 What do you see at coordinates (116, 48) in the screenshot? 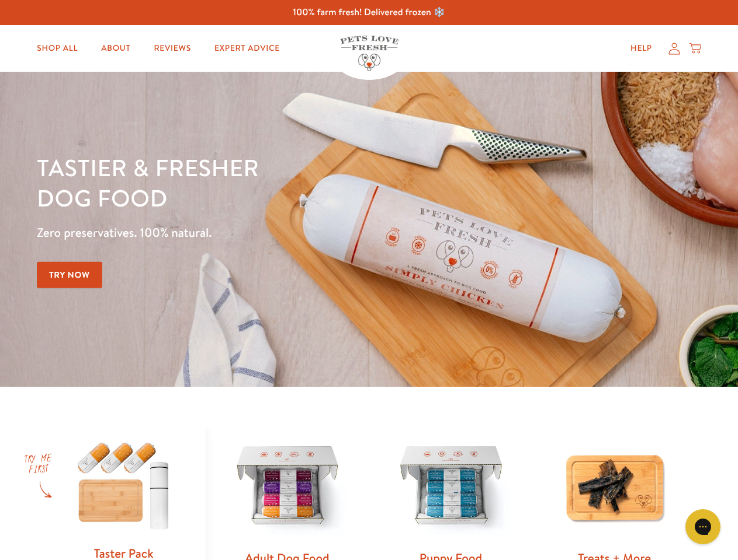
I see `a: About` at bounding box center [116, 48].